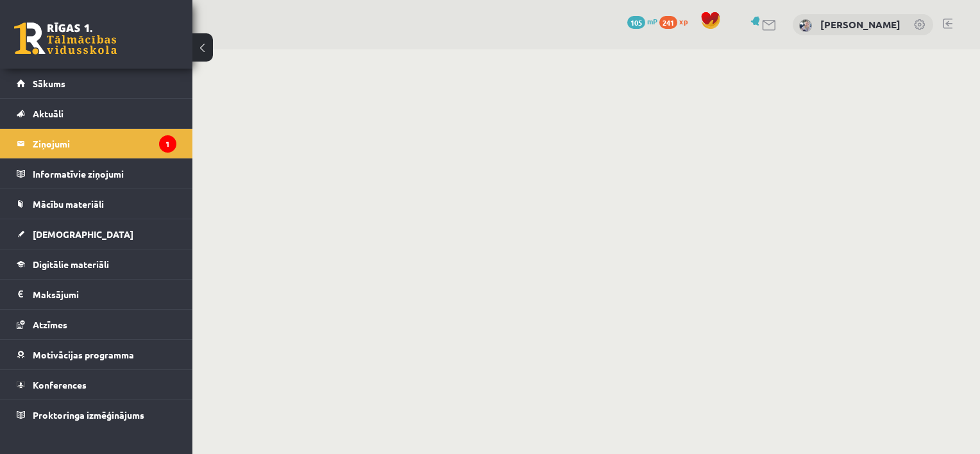  What do you see at coordinates (96, 385) in the screenshot?
I see `a: Konferences` at bounding box center [96, 385].